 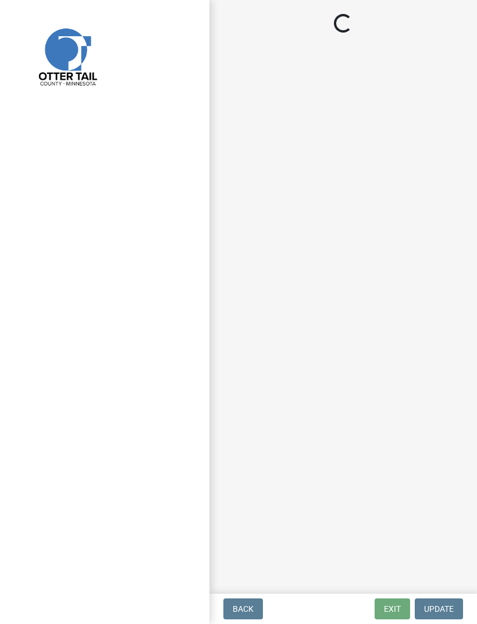 I want to click on img: Otter Tail County, Minnesota, so click(x=67, y=56).